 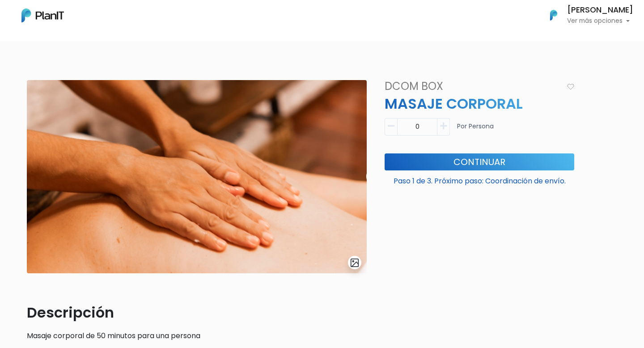 I want to click on p: MASAJE CORPORAL, so click(x=480, y=104).